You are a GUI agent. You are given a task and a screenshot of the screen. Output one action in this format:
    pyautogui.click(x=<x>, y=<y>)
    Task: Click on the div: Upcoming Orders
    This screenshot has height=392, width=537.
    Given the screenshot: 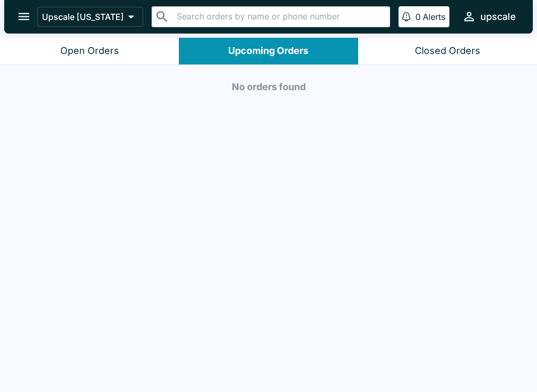 What is the action you would take?
    pyautogui.click(x=268, y=51)
    